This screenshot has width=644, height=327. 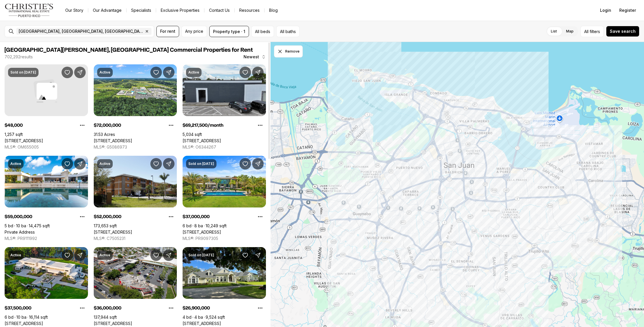 I want to click on button: Dismiss drawing, so click(x=288, y=51).